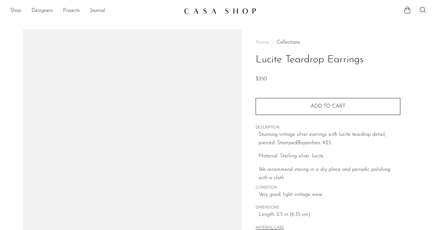 The image size is (437, 230). What do you see at coordinates (288, 42) in the screenshot?
I see `a: Collections` at bounding box center [288, 42].